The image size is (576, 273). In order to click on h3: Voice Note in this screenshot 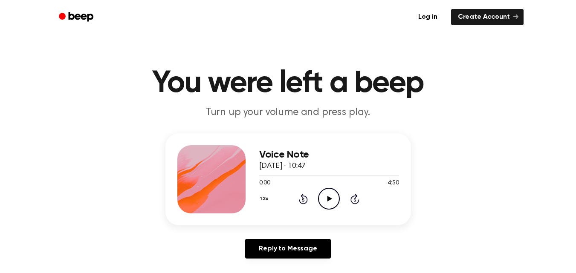, I will do `click(329, 155)`.